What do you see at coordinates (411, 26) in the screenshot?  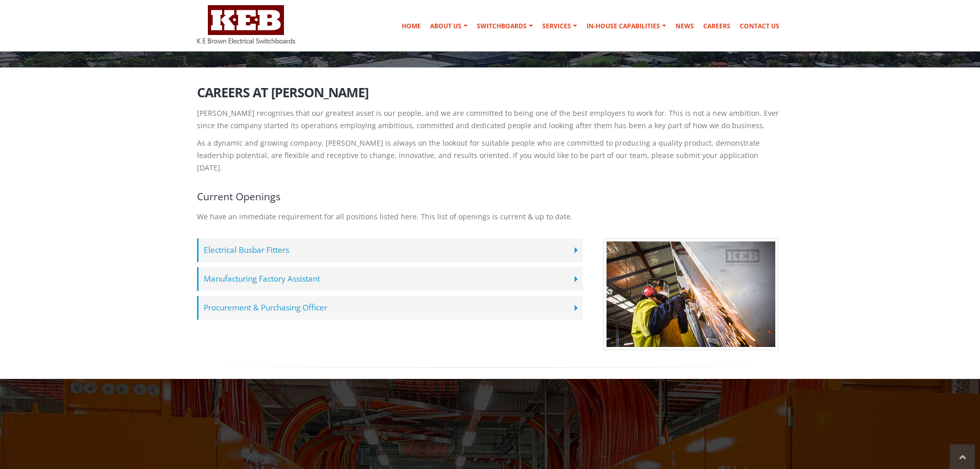 I see `a: Home` at bounding box center [411, 26].